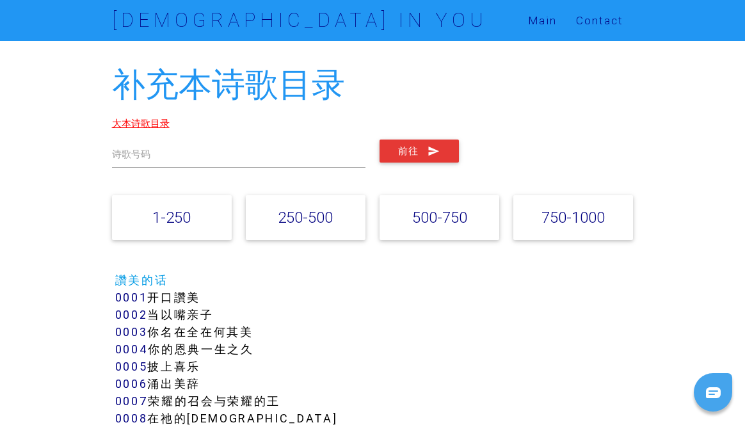 This screenshot has width=745, height=425. What do you see at coordinates (131, 331) in the screenshot?
I see `a: 0003` at bounding box center [131, 331].